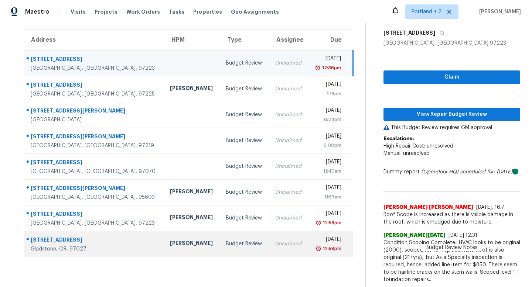 The image size is (532, 287). What do you see at coordinates (78, 12) in the screenshot?
I see `span: Visits` at bounding box center [78, 12].